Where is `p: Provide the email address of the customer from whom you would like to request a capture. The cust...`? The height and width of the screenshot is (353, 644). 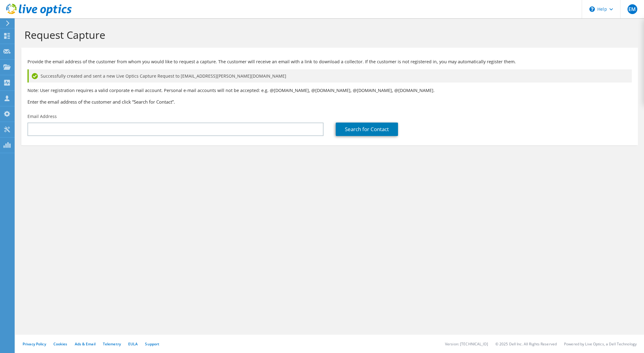
p: Provide the email address of the customer from whom you would like to request a capture. The cust... is located at coordinates (330, 62).